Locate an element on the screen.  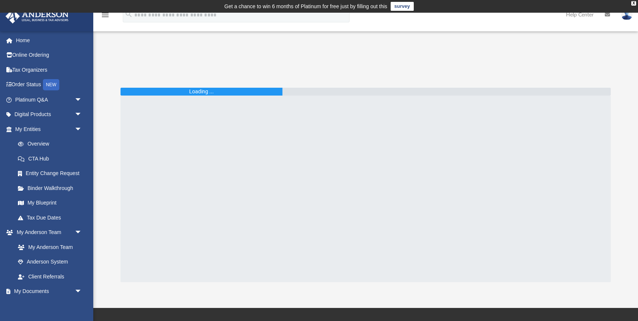
a: My Entitiesarrow_drop_down is located at coordinates (49, 129).